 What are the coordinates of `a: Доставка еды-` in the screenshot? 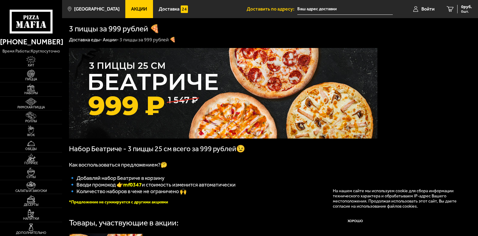 It's located at (85, 39).